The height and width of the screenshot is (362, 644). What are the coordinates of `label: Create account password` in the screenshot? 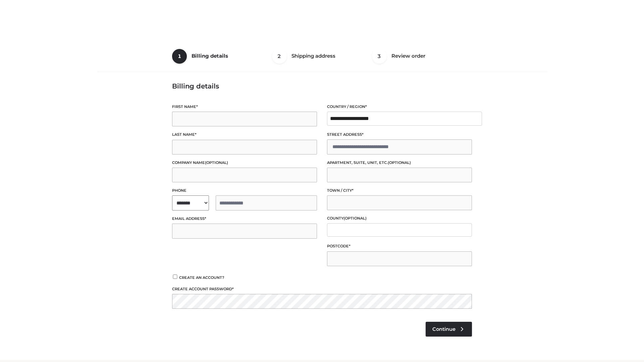 It's located at (322, 289).